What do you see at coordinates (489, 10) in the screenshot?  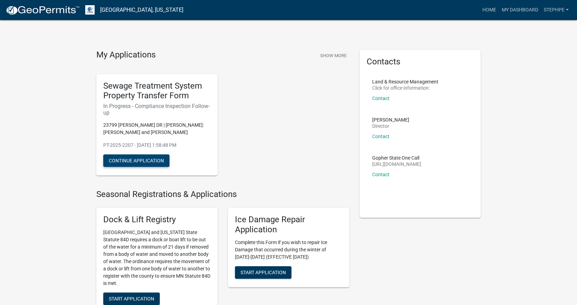 I see `a: Home` at bounding box center [489, 10].